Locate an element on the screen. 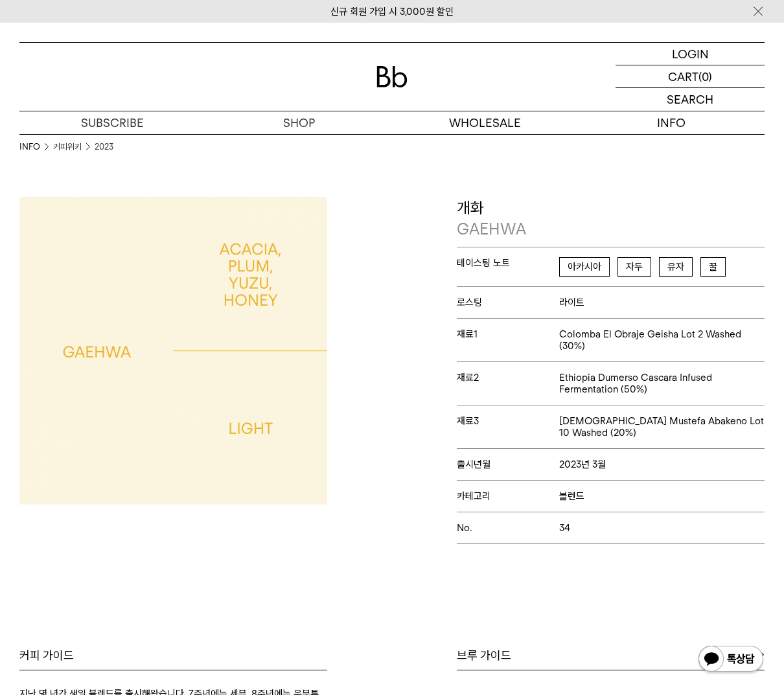 This screenshot has height=695, width=784. span: 자두 is located at coordinates (635, 267).